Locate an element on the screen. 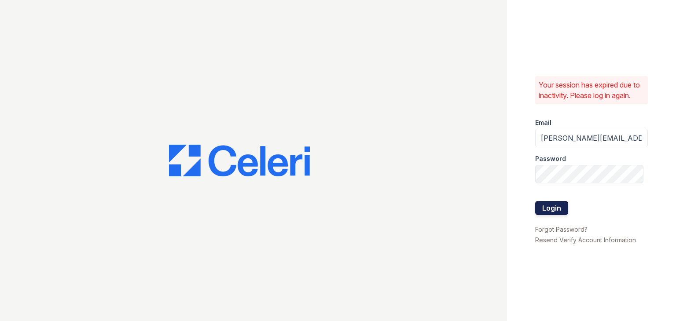 This screenshot has height=321, width=676. label: Email is located at coordinates (543, 123).